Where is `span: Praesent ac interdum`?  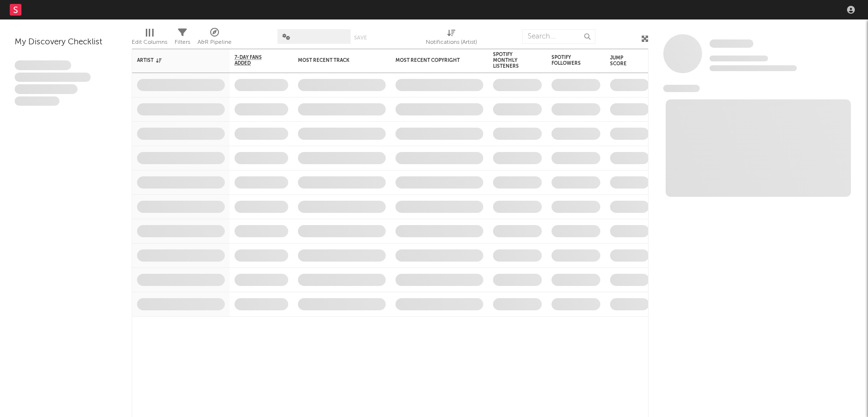
span: Praesent ac interdum is located at coordinates (45, 89).